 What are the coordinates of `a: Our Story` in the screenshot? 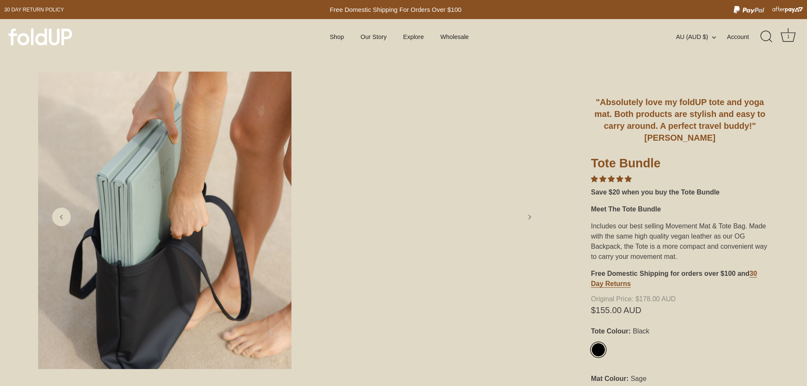 It's located at (374, 37).